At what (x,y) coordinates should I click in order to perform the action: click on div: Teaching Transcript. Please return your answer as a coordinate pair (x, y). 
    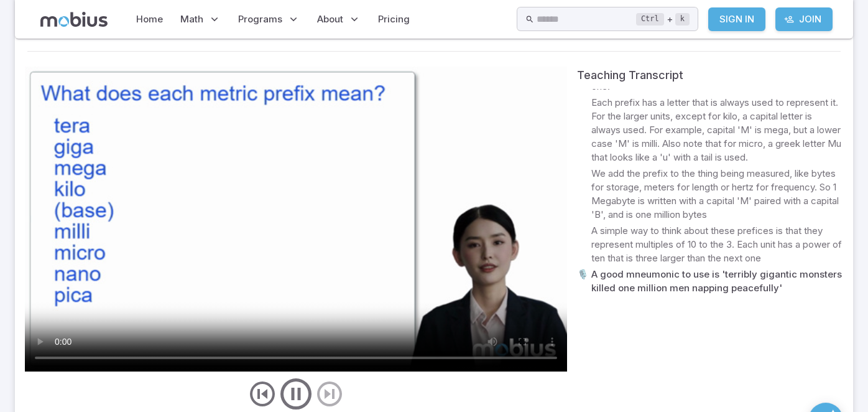
    Looking at the image, I should click on (710, 76).